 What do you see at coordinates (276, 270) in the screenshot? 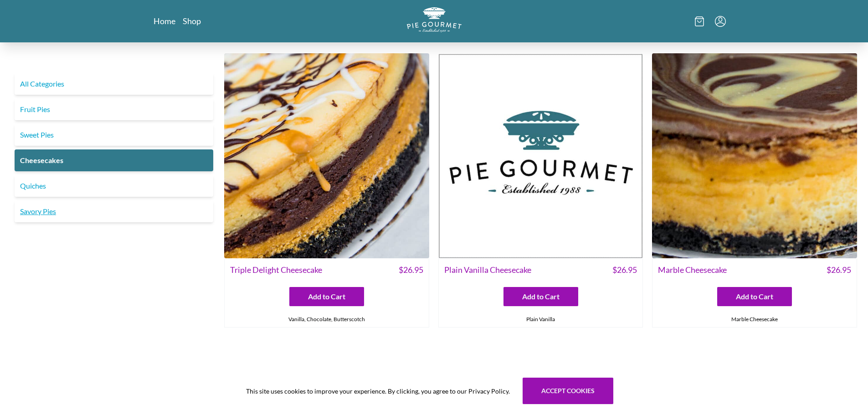
I see `span: Triple Delight Cheesecake` at bounding box center [276, 270].